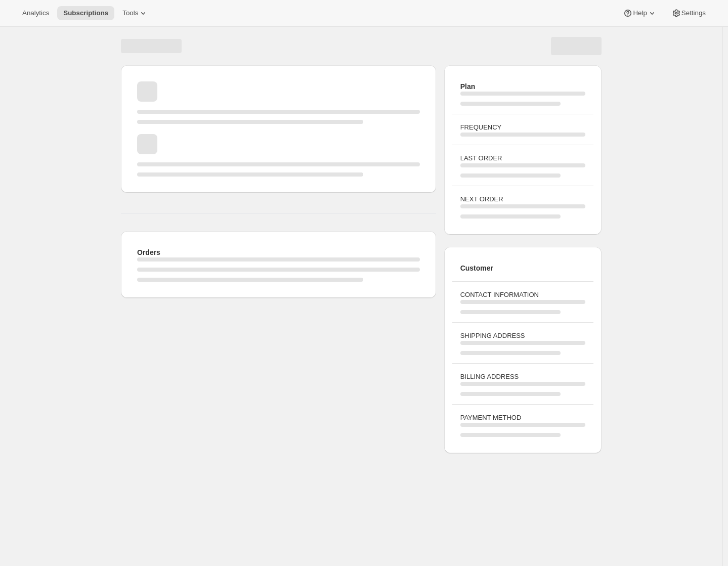 The height and width of the screenshot is (566, 728). What do you see at coordinates (523, 128) in the screenshot?
I see `h3: FREQUENCY` at bounding box center [523, 128].